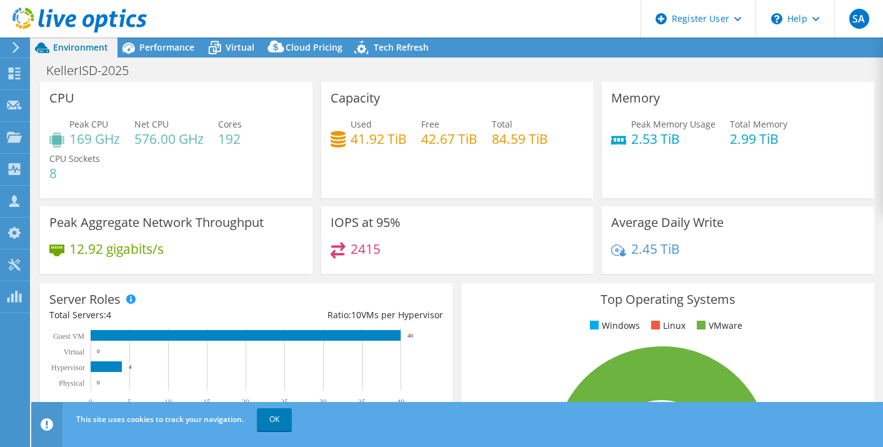 The height and width of the screenshot is (447, 883). What do you see at coordinates (718, 325) in the screenshot?
I see `li: VMware` at bounding box center [718, 325].